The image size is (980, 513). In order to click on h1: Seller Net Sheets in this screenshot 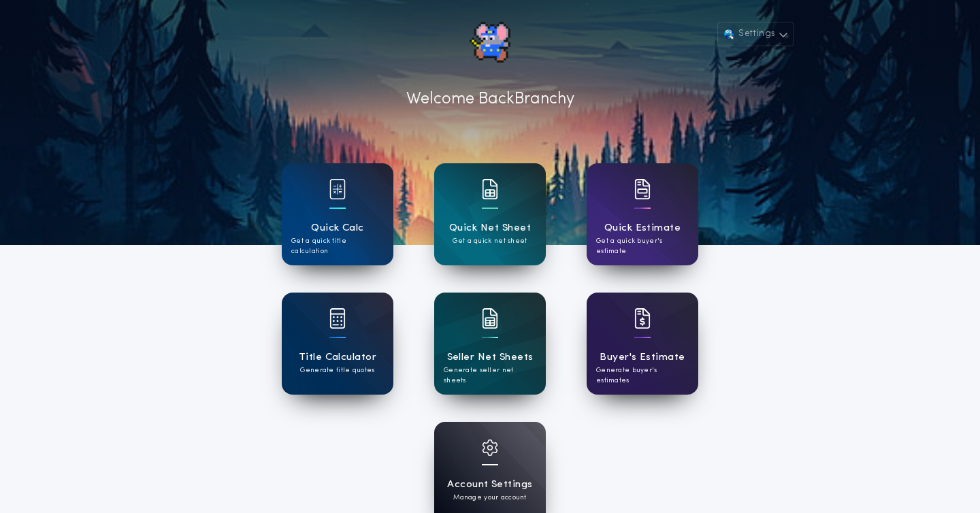, I will do `click(490, 357)`.